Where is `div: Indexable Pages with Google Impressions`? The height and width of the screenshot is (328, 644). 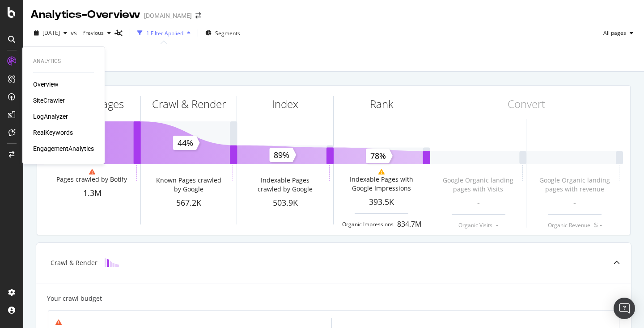 div: Indexable Pages with Google Impressions is located at coordinates (381, 184).